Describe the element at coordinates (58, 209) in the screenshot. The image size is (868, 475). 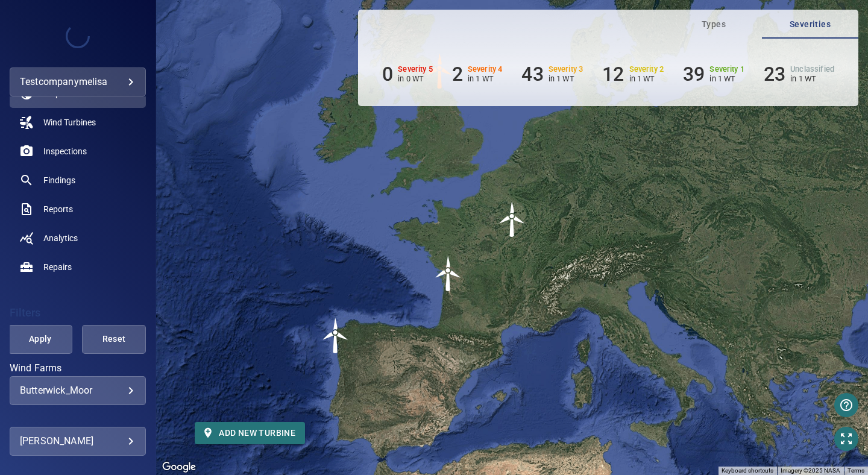
I see `span: Reports` at that location.